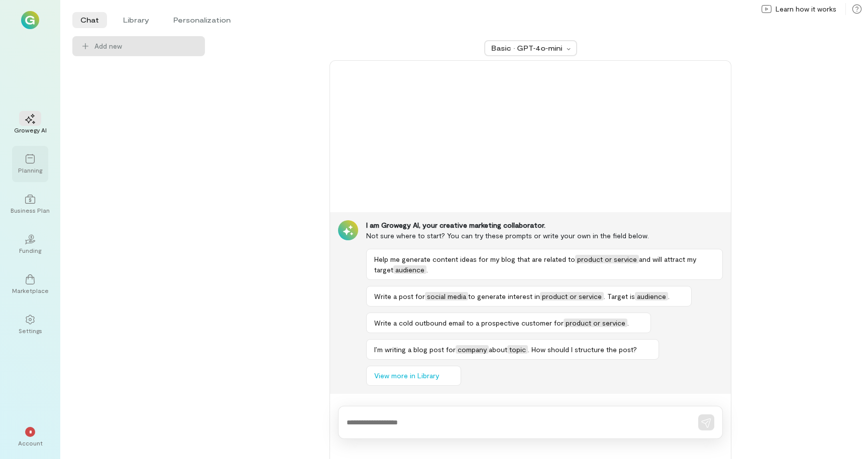 The image size is (868, 459). I want to click on span: . Target is, so click(619, 296).